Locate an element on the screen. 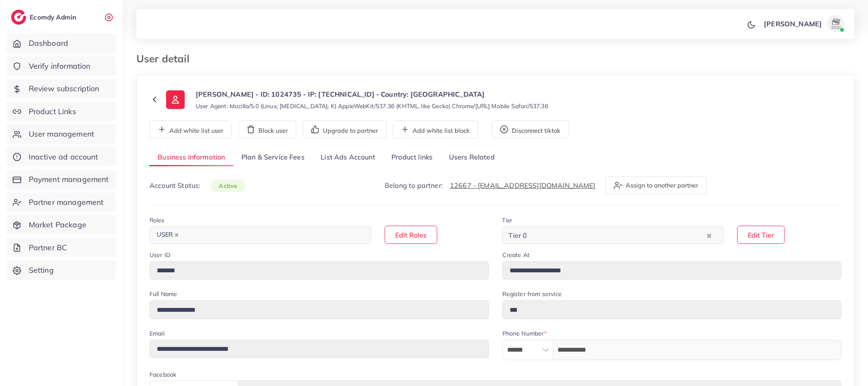 This screenshot has height=386, width=868. img: avatar is located at coordinates (835, 24).